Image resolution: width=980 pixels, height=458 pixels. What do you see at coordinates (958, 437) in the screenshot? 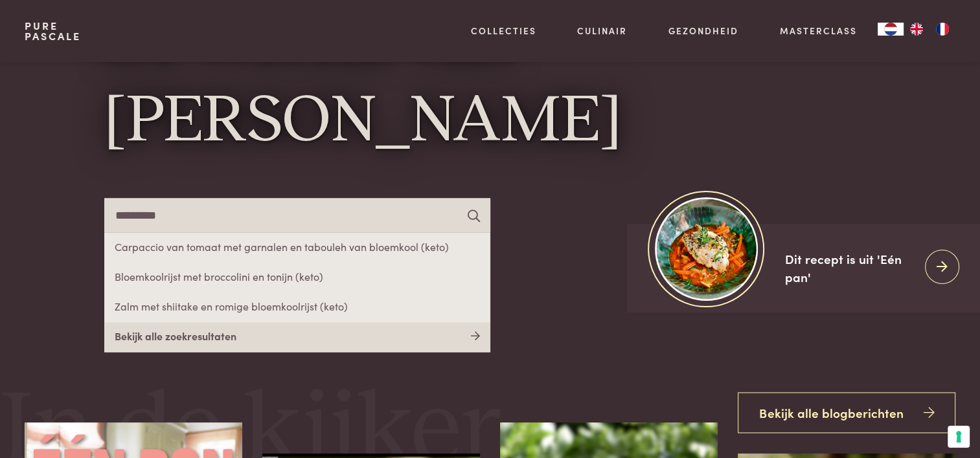
I see `button: Uw voorkeuren voor toestemming voor trackingtechnologieën` at bounding box center [958, 437].